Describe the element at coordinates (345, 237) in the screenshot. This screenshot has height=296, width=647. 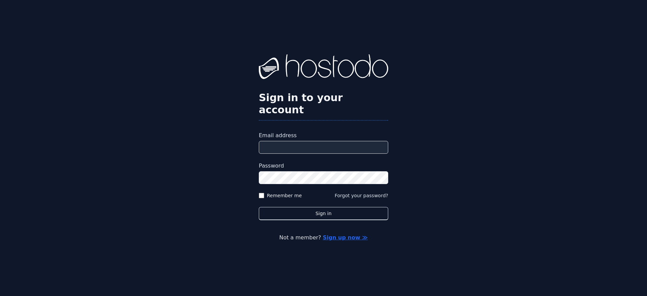
I see `a: Sign up now ≫` at that location.